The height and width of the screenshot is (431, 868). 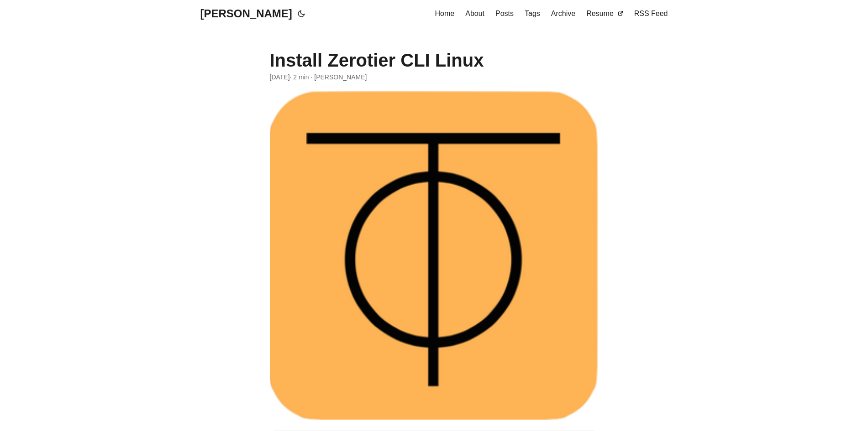 What do you see at coordinates (445, 13) in the screenshot?
I see `span: Home` at bounding box center [445, 13].